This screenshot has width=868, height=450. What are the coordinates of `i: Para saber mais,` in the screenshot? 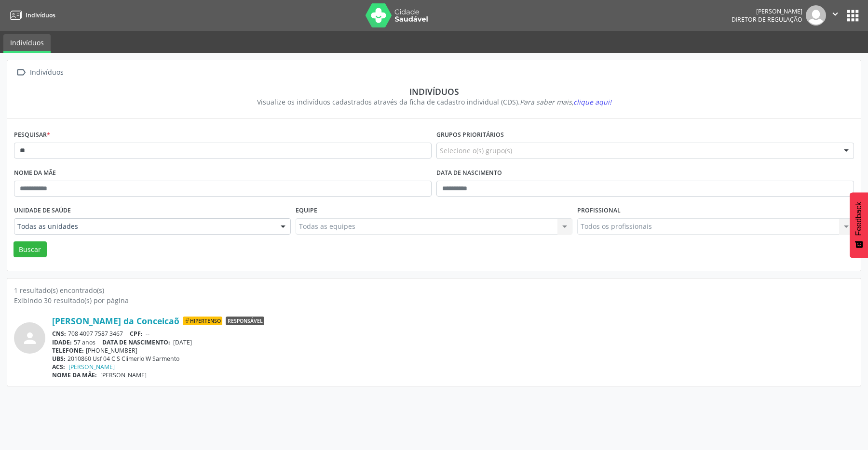 It's located at (565, 102).